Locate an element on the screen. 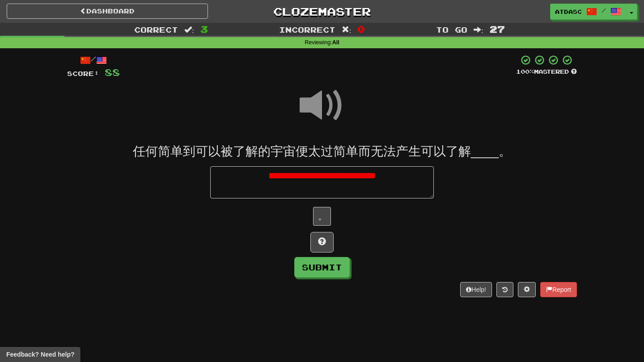 The image size is (644, 362). a: atDasc / is located at coordinates (588, 11).